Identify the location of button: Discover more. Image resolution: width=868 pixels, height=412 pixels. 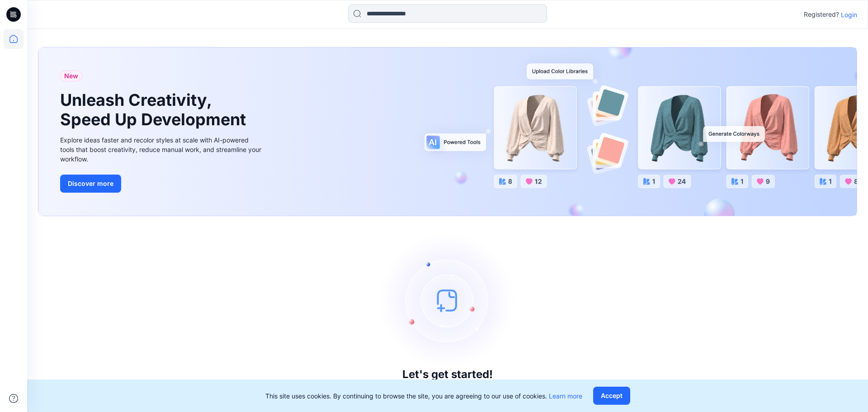
(90, 184).